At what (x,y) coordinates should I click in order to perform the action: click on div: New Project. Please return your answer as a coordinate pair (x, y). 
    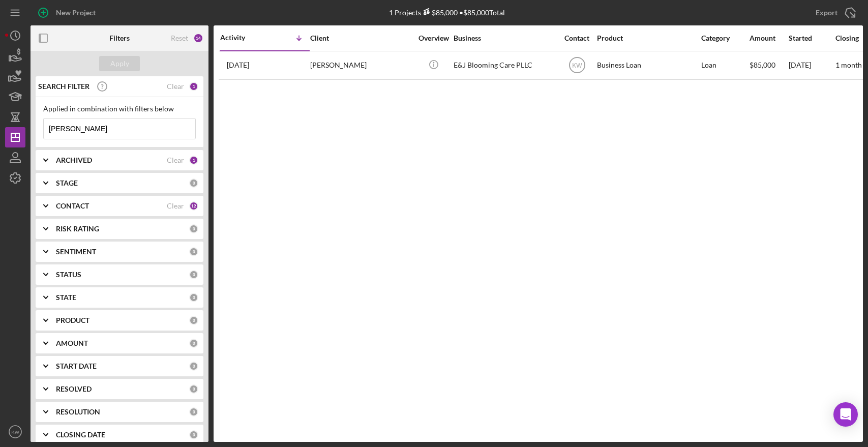
    Looking at the image, I should click on (76, 12).